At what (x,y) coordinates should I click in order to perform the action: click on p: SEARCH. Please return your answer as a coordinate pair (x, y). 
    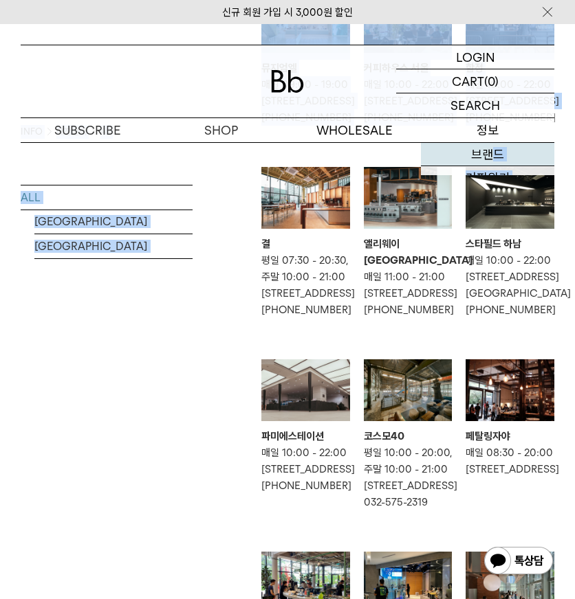
    Looking at the image, I should click on (475, 105).